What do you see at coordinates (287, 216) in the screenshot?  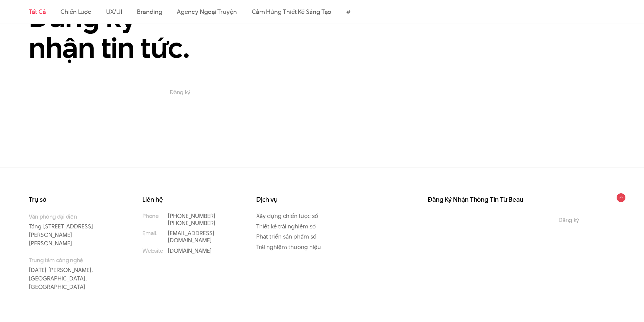 I see `a: Xây dựng chiến lược số` at bounding box center [287, 216].